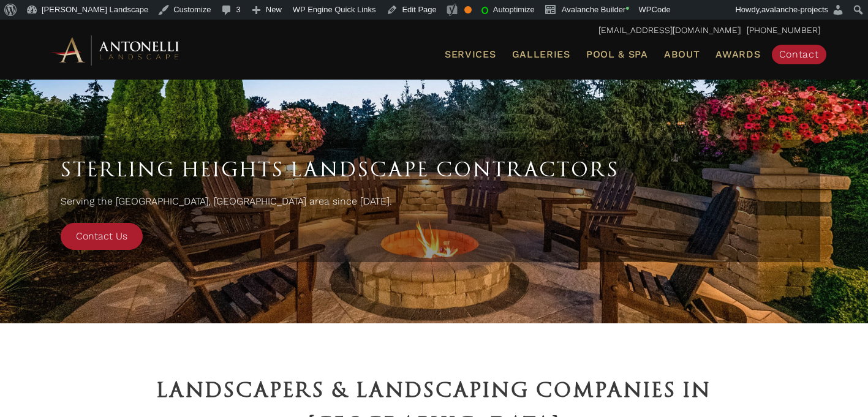 The width and height of the screenshot is (868, 417). What do you see at coordinates (101, 236) in the screenshot?
I see `a: Contact Us` at bounding box center [101, 236].